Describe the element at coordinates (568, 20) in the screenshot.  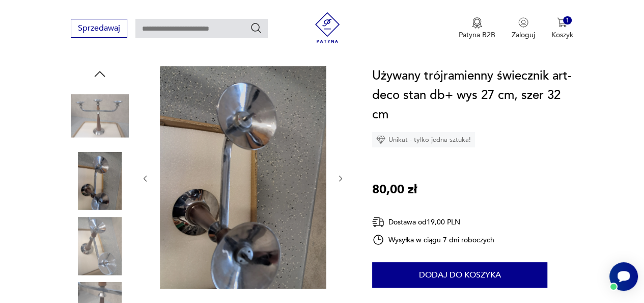
I see `div: 1` at that location.